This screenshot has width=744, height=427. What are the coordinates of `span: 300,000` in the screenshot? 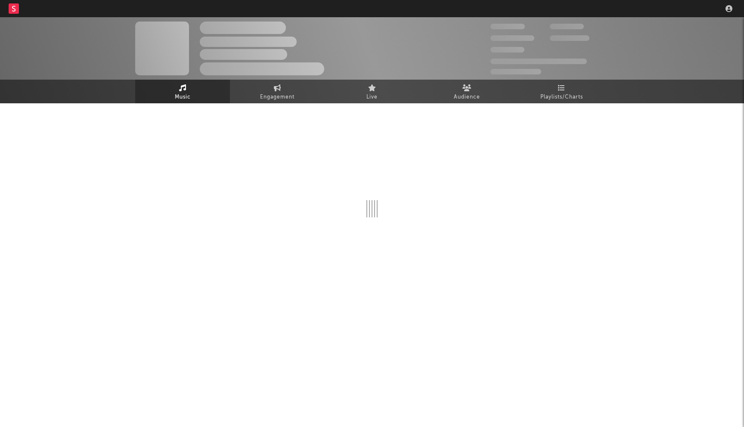 It's located at (508, 26).